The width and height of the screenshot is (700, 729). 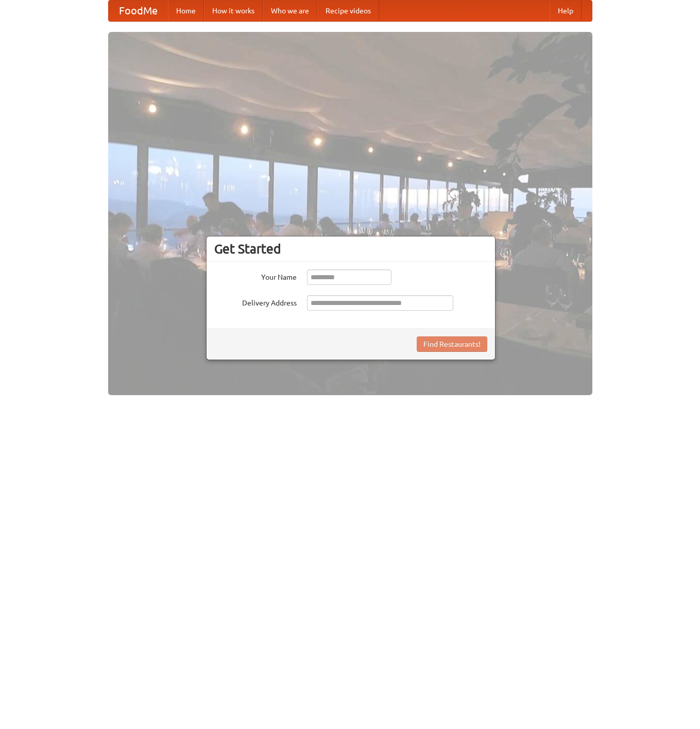 What do you see at coordinates (233, 11) in the screenshot?
I see `a: How it works` at bounding box center [233, 11].